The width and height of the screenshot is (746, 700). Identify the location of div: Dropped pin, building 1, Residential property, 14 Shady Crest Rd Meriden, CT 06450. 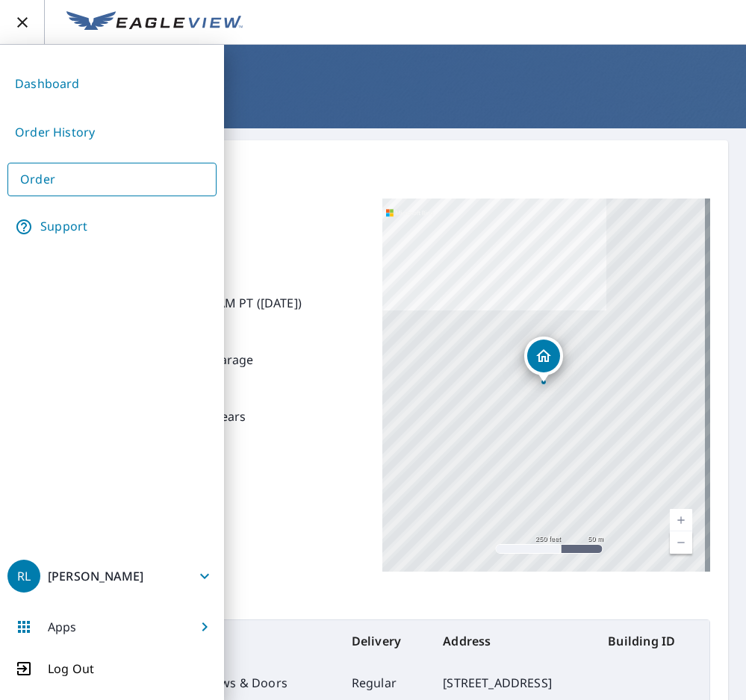
(543, 360).